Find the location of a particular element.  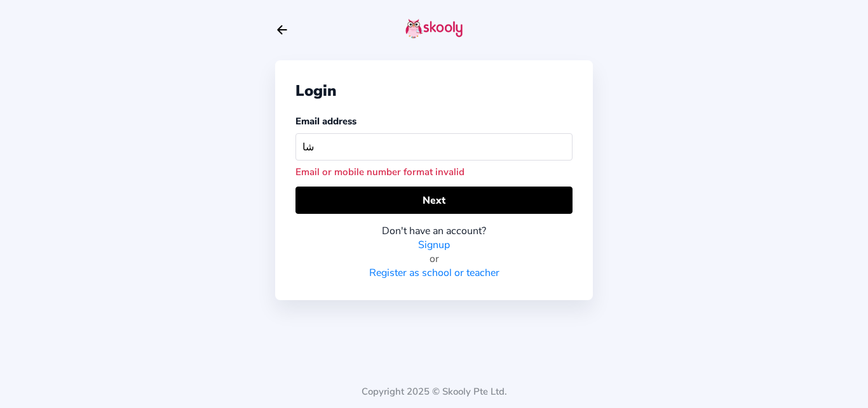

div: Don't have an account? is located at coordinates (434, 231).